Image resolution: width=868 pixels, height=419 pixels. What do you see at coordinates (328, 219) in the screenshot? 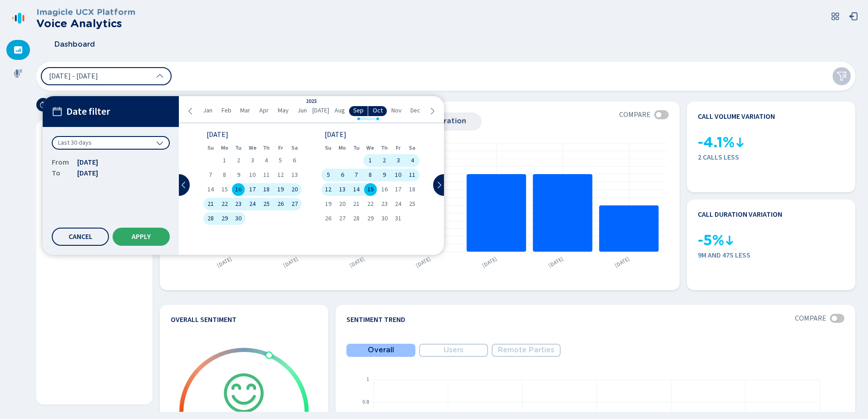
I see `div: Sun Oct 26 2025` at bounding box center [328, 219].